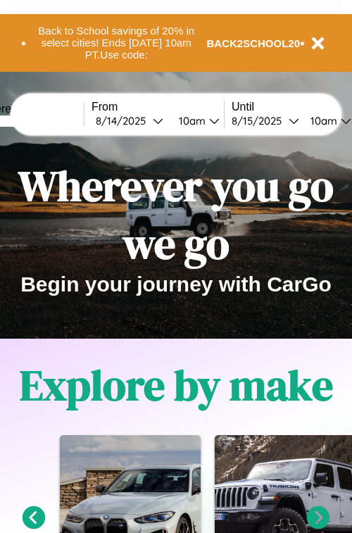  Describe the element at coordinates (260, 120) in the screenshot. I see `div: 8 / 15 / 2025` at that location.